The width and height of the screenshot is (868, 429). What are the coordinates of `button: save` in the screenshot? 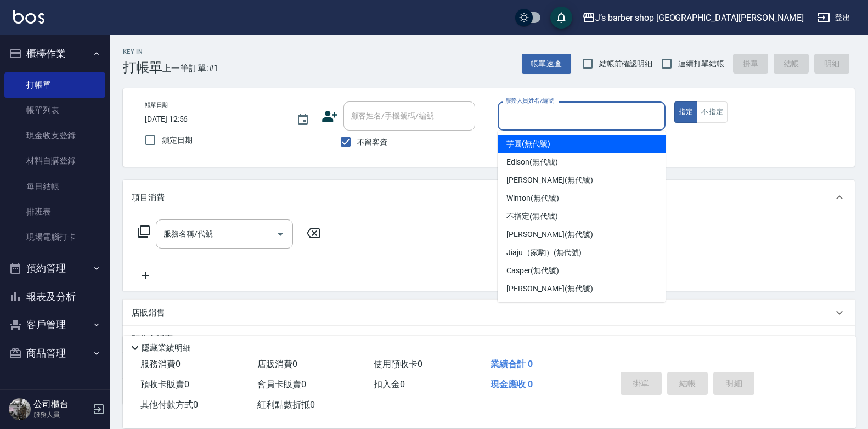 It's located at (561, 17).